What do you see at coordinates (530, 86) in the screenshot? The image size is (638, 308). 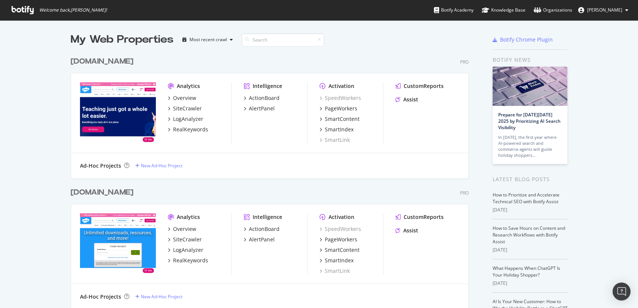 I see `img: Prepare for Black Friday 2025 by Prioritizing AI Search Visibility` at bounding box center [530, 86].